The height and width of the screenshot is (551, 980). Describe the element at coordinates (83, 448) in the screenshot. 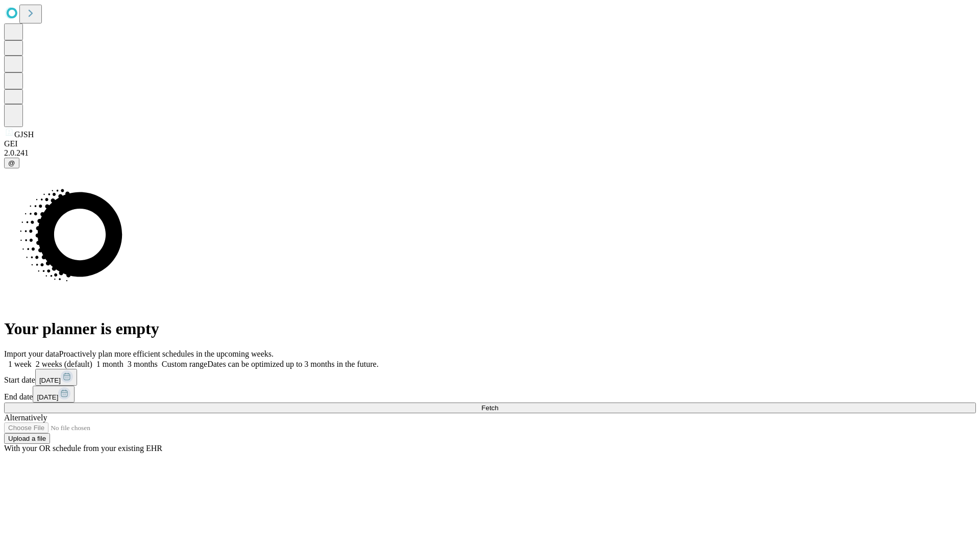

I see `span: With your OR schedule from your existing EHR` at that location.